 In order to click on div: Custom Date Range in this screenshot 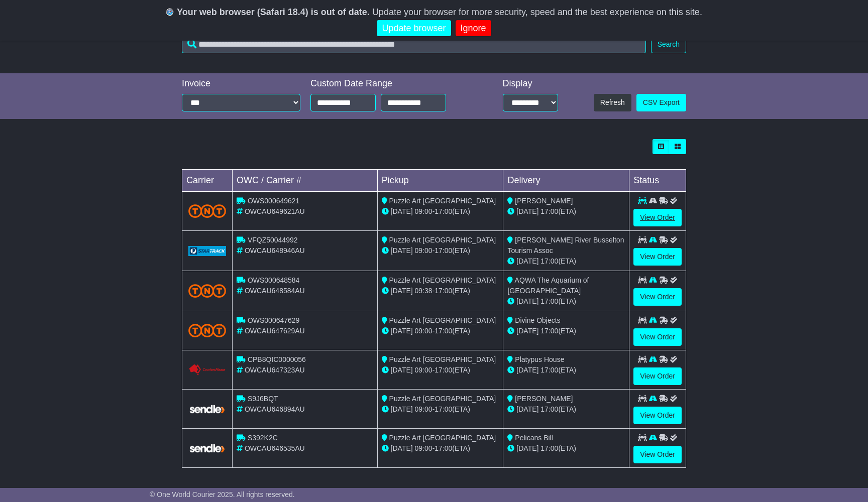, I will do `click(391, 84)`.